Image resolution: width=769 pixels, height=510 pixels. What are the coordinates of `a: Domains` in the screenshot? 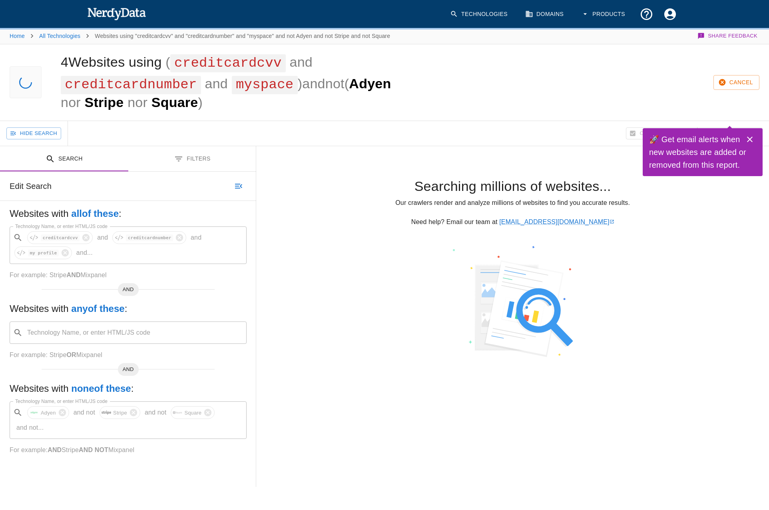 It's located at (545, 14).